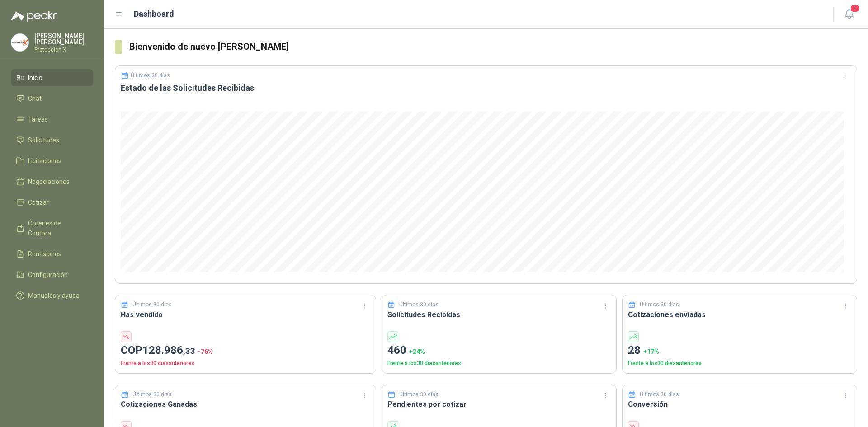 The image size is (868, 427). What do you see at coordinates (45, 160) in the screenshot?
I see `span: Licitaciones` at bounding box center [45, 160].